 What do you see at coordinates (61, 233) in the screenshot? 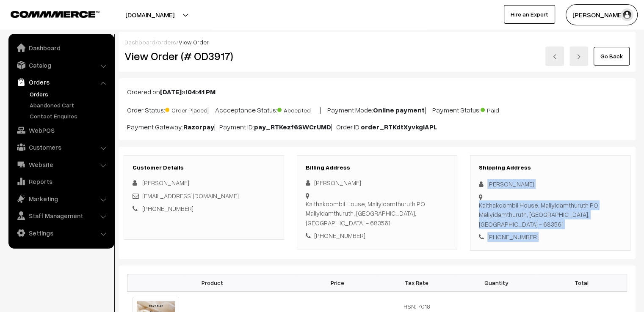
I see `a: Settings` at bounding box center [61, 233].